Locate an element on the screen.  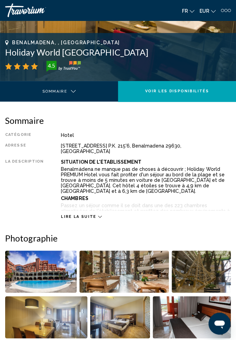
span: Voir les disponibilités is located at coordinates (177, 91).